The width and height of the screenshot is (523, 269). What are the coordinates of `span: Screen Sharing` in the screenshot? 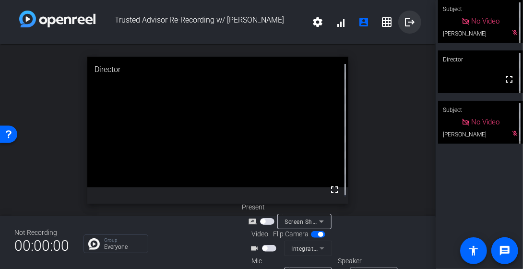 It's located at (306, 221).